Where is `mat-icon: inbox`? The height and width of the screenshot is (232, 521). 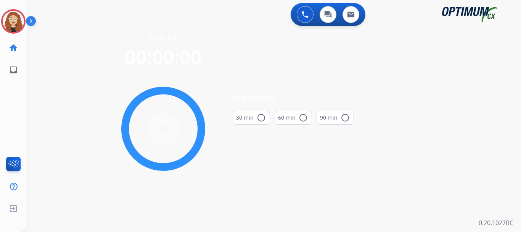 mat-icon: inbox is located at coordinates (13, 70).